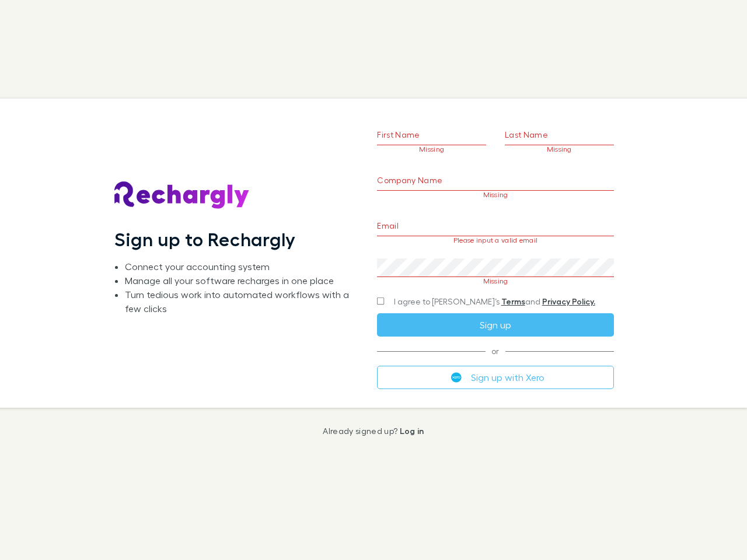 This screenshot has width=747, height=560. What do you see at coordinates (242, 280) in the screenshot?
I see `li: Manage all your software recharges in one place` at bounding box center [242, 280].